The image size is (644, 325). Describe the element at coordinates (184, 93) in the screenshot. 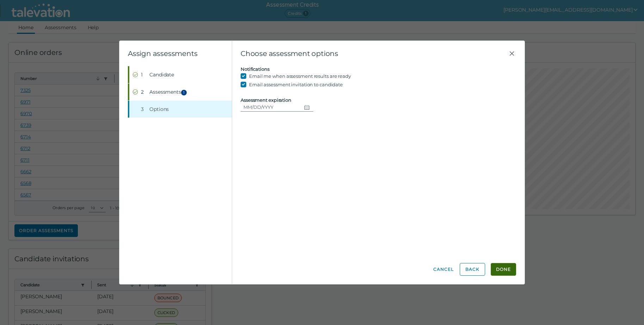

I see `span: 1` at that location.